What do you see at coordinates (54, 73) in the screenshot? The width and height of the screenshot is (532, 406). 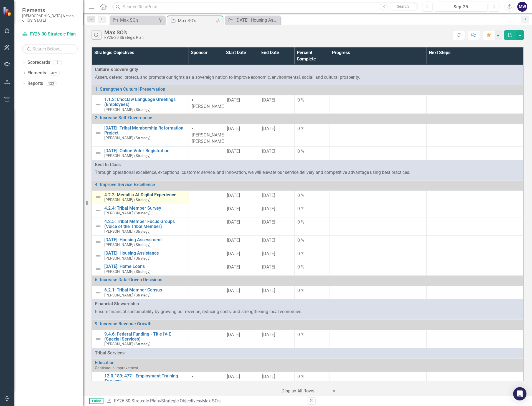 I see `div: 402` at bounding box center [54, 73].